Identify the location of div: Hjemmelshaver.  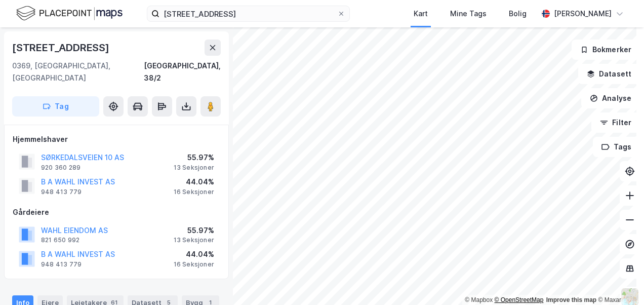
(116, 140).